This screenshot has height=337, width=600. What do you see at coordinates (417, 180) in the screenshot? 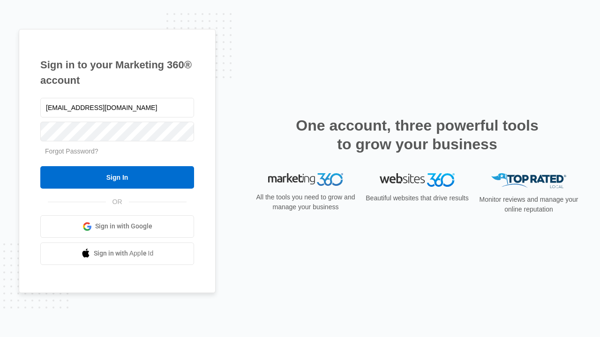
I see `img: Websites 360` at bounding box center [417, 180].